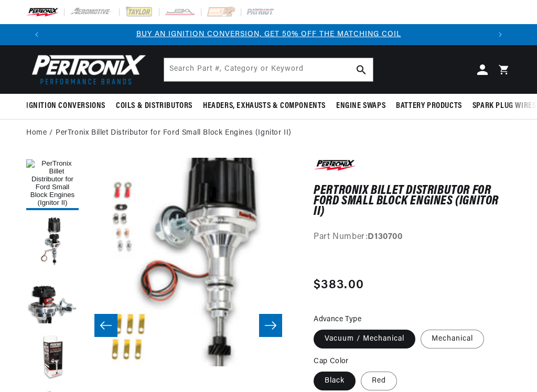 The image size is (537, 392). What do you see at coordinates (264, 106) in the screenshot?
I see `summary: Headers, Exhausts & Components` at bounding box center [264, 106].